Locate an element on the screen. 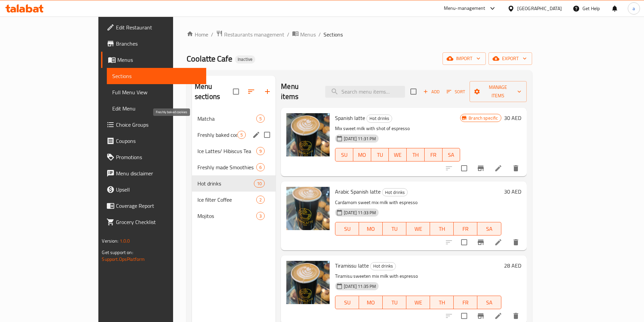 This screenshot has width=644, height=322. span: export is located at coordinates (510, 59).